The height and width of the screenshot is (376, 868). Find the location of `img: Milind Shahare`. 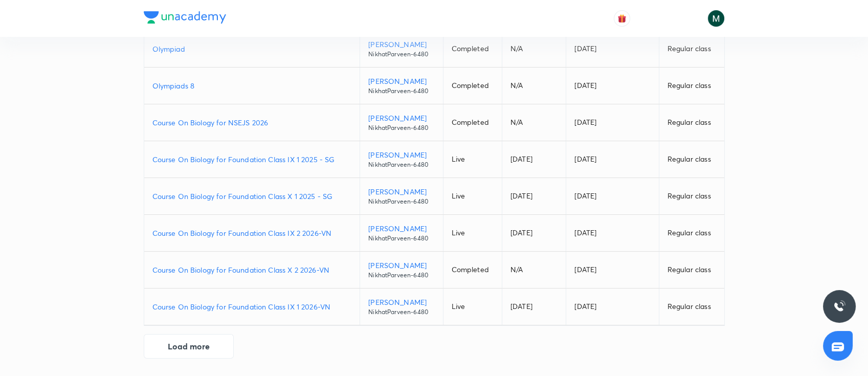

img: Milind Shahare is located at coordinates (716, 19).